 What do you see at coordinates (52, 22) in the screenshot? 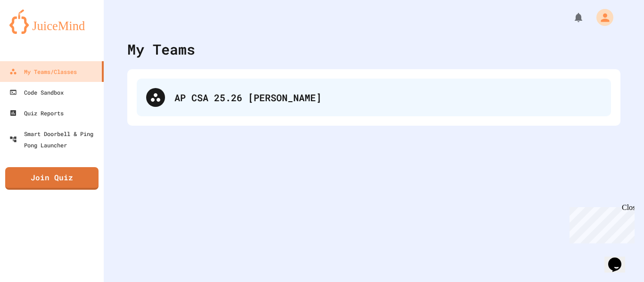
I see `img: logo-orange.svg` at bounding box center [52, 22].